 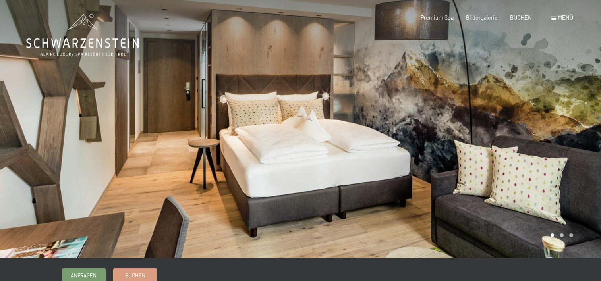 I want to click on span: Premium Spa, so click(x=437, y=17).